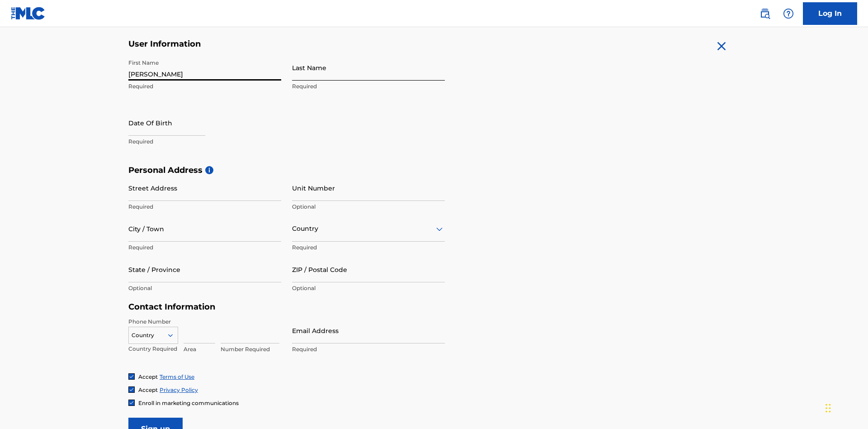 Image resolution: width=868 pixels, height=429 pixels. Describe the element at coordinates (828, 408) in the screenshot. I see `div: Drag` at that location.